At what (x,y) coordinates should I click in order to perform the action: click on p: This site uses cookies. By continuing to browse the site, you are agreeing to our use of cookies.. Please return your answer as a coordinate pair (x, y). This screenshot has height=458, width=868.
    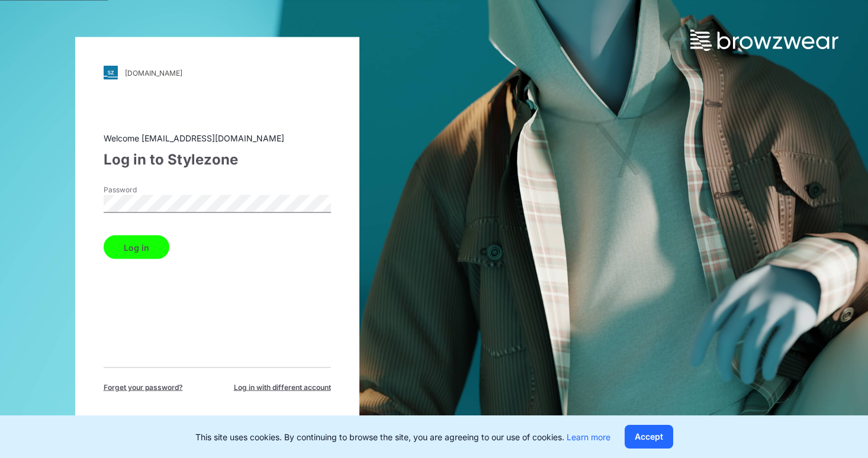
    Looking at the image, I should click on (403, 436).